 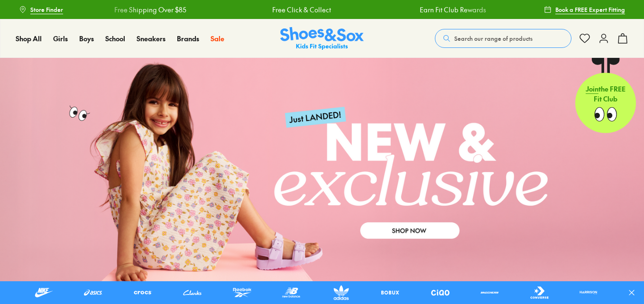 What do you see at coordinates (584, 9) in the screenshot?
I see `a: Book a FREE Expert Fitting` at bounding box center [584, 9].